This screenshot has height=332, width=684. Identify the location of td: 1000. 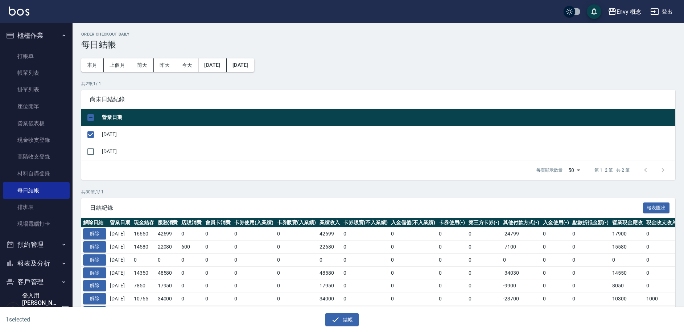
(661, 299).